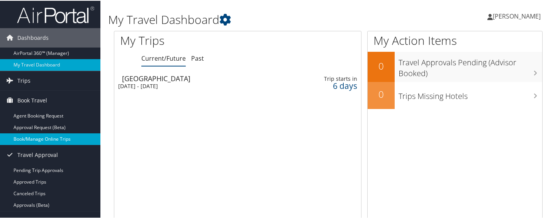 Image resolution: width=553 pixels, height=218 pixels. Describe the element at coordinates (255, 19) in the screenshot. I see `h1: My Travel Dashboard` at that location.